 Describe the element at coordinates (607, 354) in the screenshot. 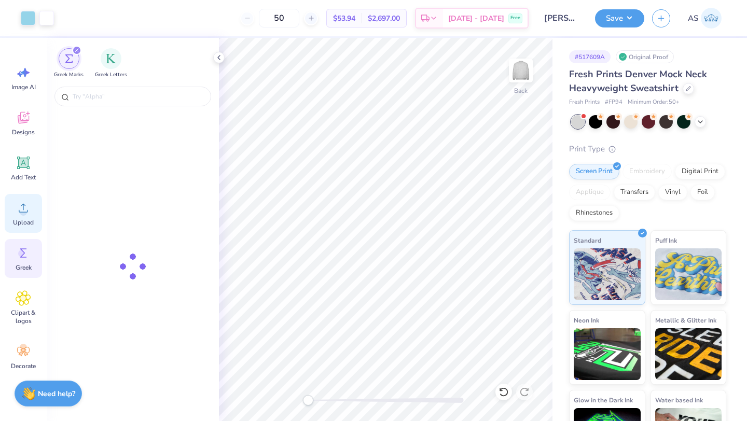

I see `img: Neon Ink` at that location.